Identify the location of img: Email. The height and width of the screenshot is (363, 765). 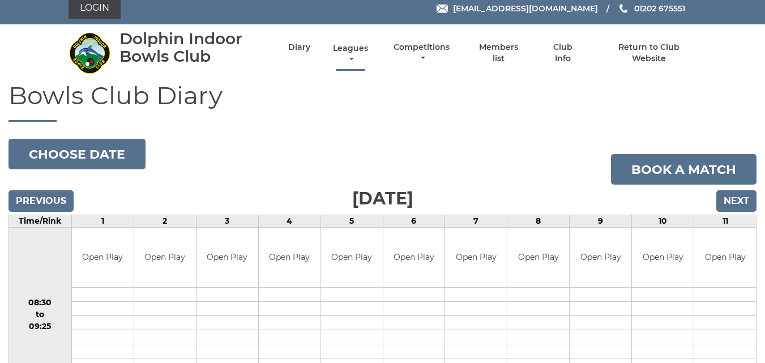
(442, 8).